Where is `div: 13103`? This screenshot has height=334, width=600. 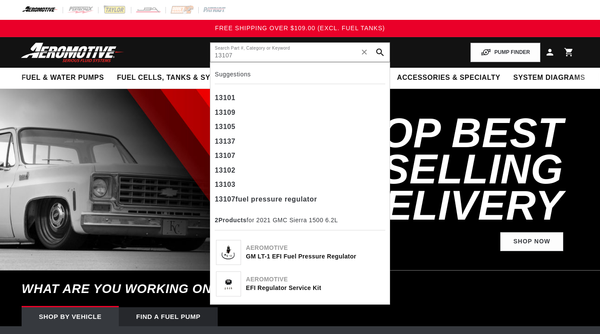
div: 13103 is located at coordinates (300, 185).